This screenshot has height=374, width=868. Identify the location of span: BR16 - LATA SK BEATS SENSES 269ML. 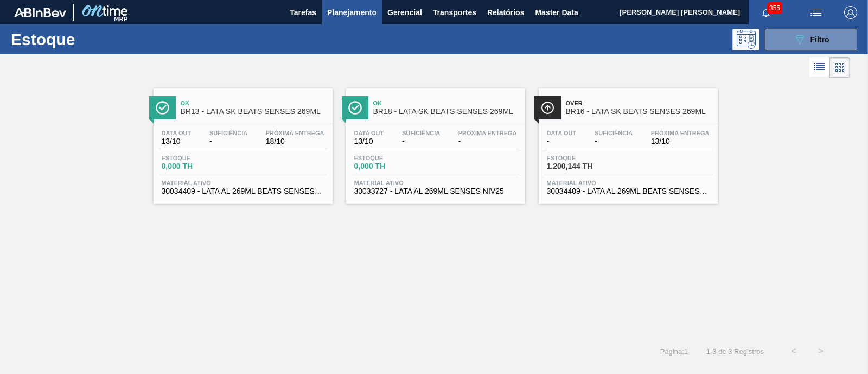
(639, 112).